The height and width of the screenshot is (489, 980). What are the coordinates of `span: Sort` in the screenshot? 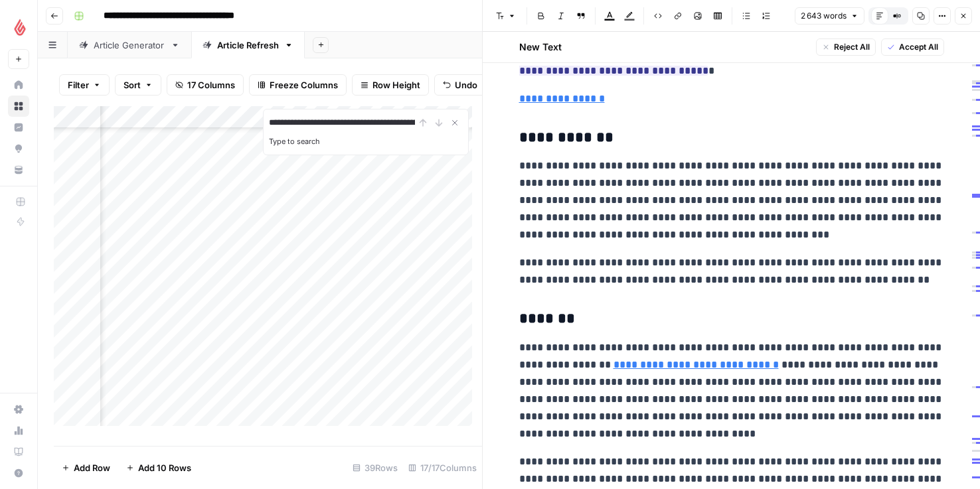 It's located at (132, 85).